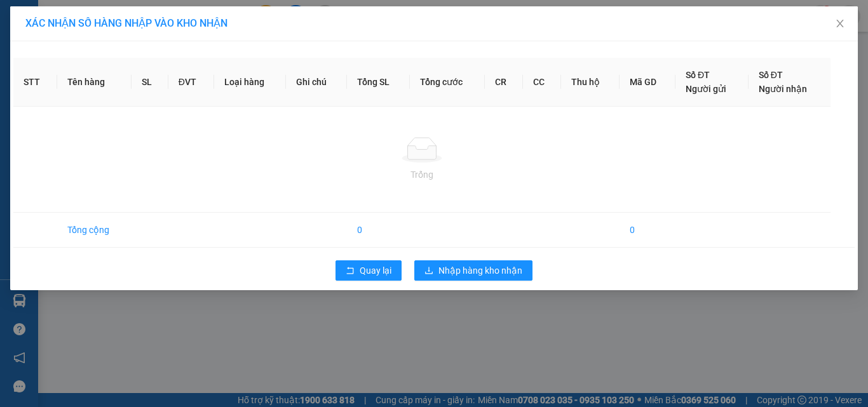 The image size is (868, 407). What do you see at coordinates (350, 272) in the screenshot?
I see `span: rollback` at bounding box center [350, 272].